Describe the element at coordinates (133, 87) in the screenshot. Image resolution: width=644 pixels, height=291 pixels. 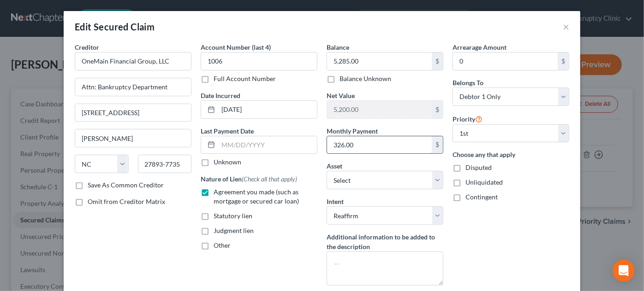
I see `input: Enter address...` at that location.